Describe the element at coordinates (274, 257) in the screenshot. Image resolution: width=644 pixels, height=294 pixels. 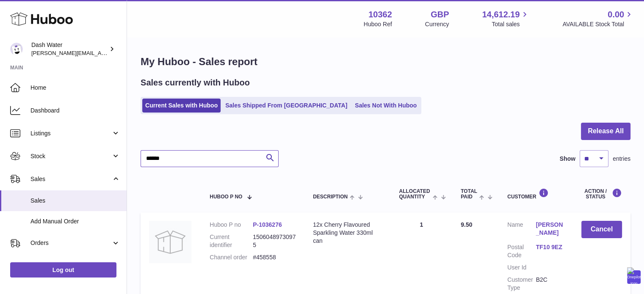
I see `dd: #458558` at that location.